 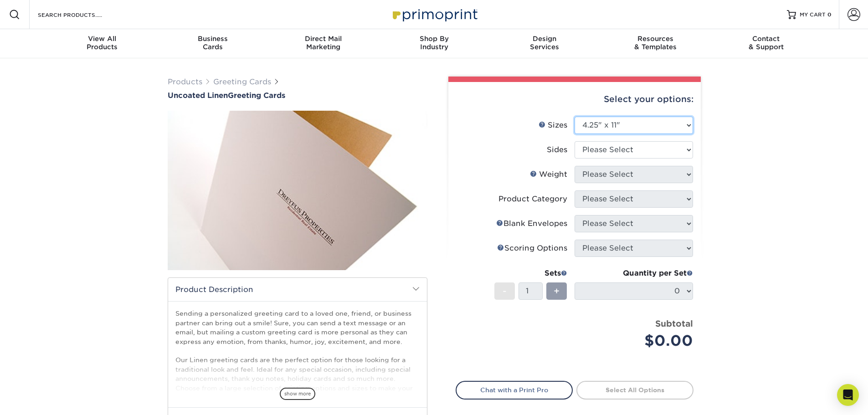 What do you see at coordinates (545, 44) in the screenshot?
I see `a: DesignServices` at bounding box center [545, 44].